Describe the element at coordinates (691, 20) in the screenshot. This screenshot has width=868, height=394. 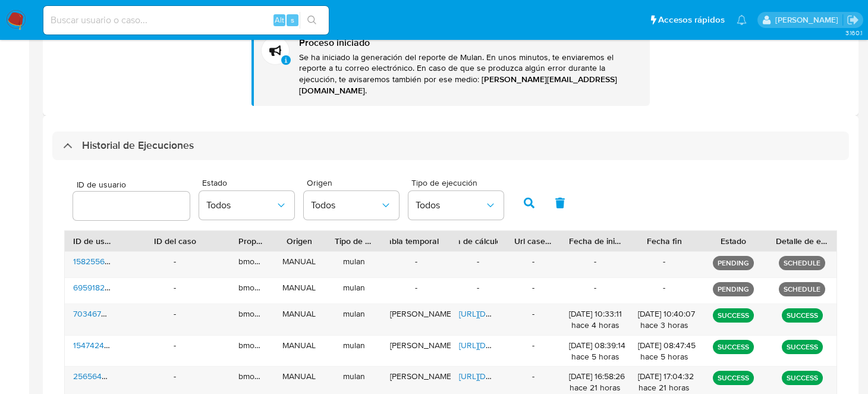
I see `span: Accesos rápidos` at that location.